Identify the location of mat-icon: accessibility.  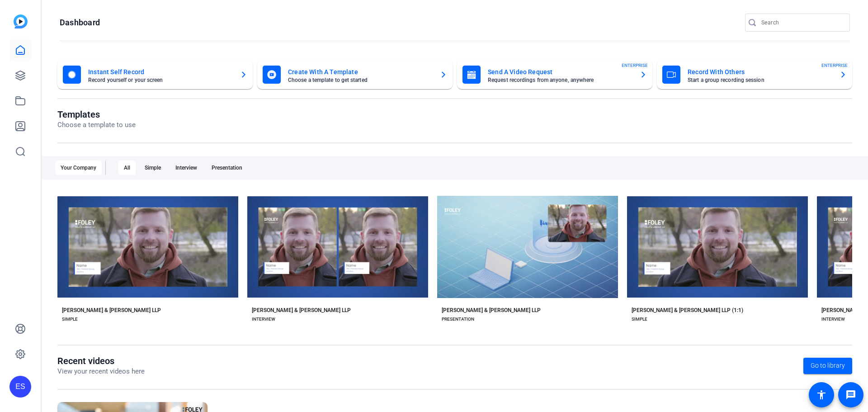
(822, 395).